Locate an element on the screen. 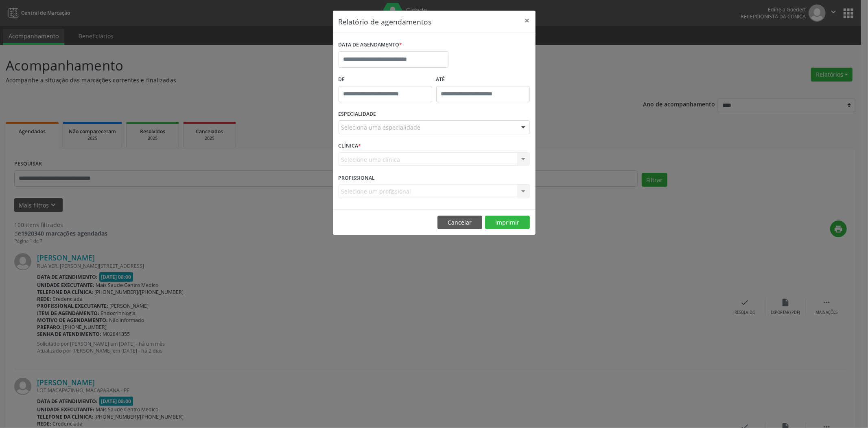 This screenshot has width=868, height=428. button: Cancelar is located at coordinates (460, 223).